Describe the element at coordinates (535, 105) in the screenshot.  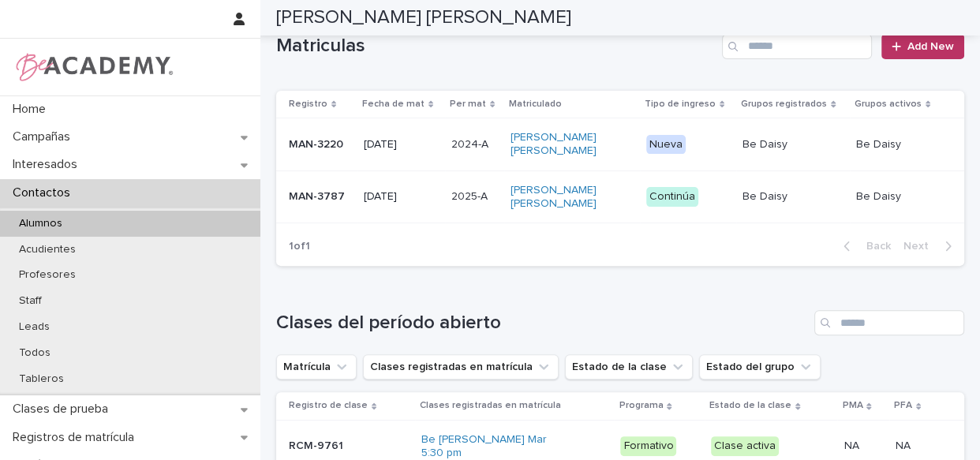
I see `p: Matriculado` at that location.